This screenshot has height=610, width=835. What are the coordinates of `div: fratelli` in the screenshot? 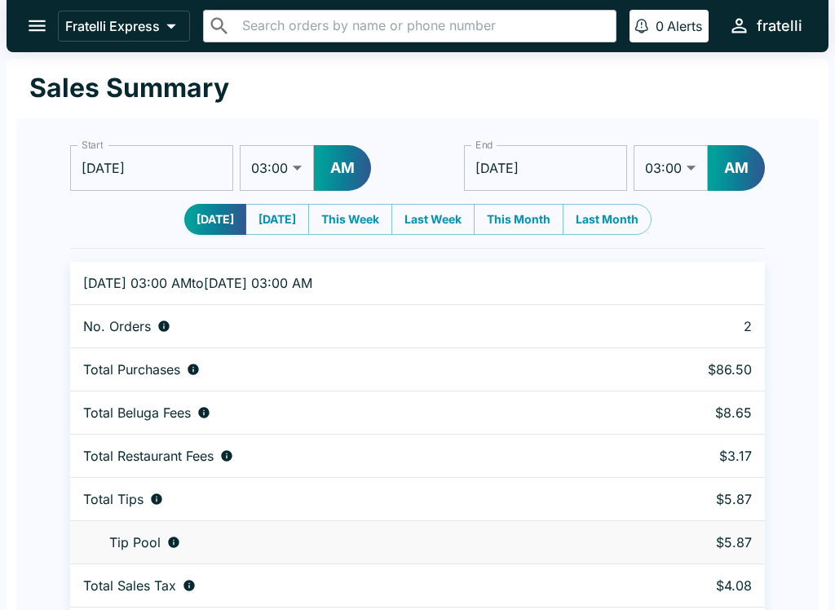 It's located at (780, 26).